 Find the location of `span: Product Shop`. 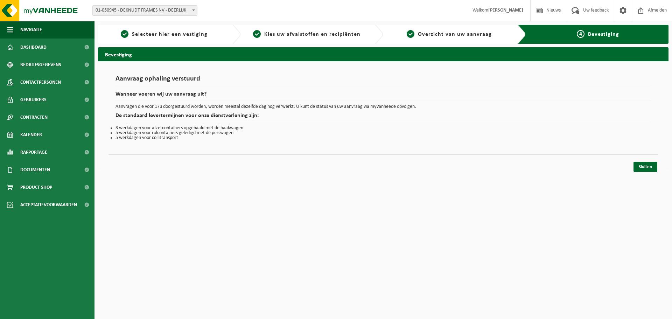

span: Product Shop is located at coordinates (36, 187).